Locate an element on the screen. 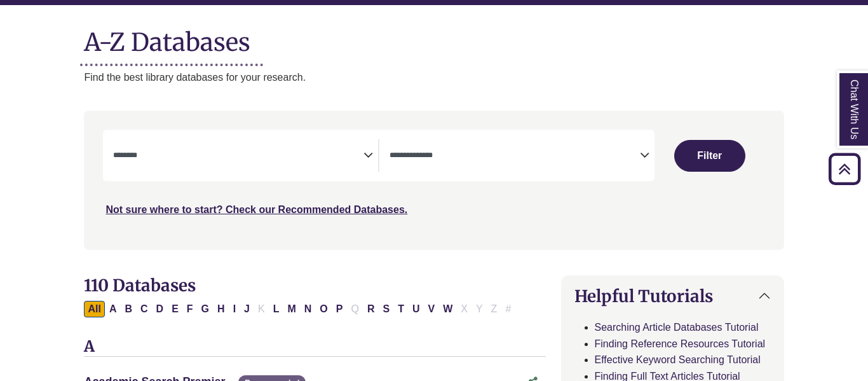  a: Not sure where to start? Check our Recommended Databases. is located at coordinates (256, 209).